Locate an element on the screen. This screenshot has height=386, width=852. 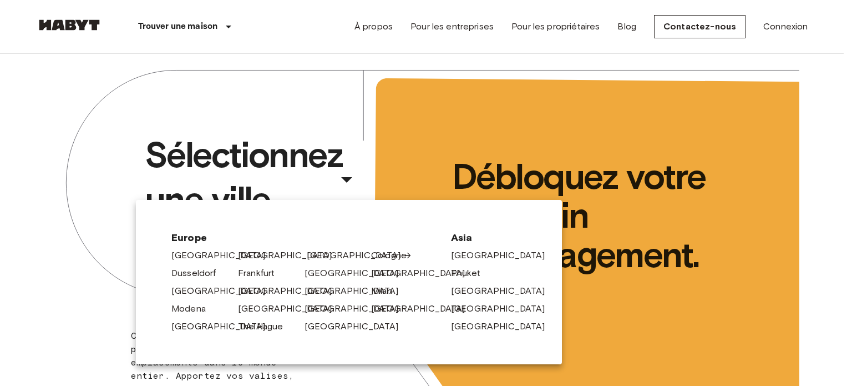
a: Frankfurt is located at coordinates (262, 273).